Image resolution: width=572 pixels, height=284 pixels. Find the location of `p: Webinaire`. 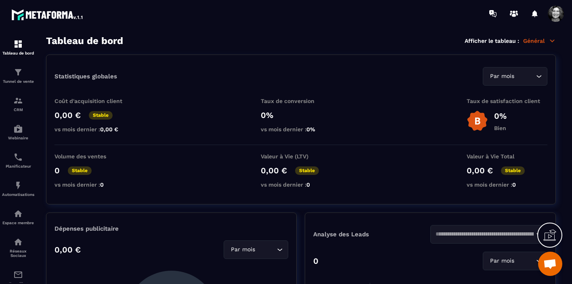

p: Webinaire is located at coordinates (18, 138).